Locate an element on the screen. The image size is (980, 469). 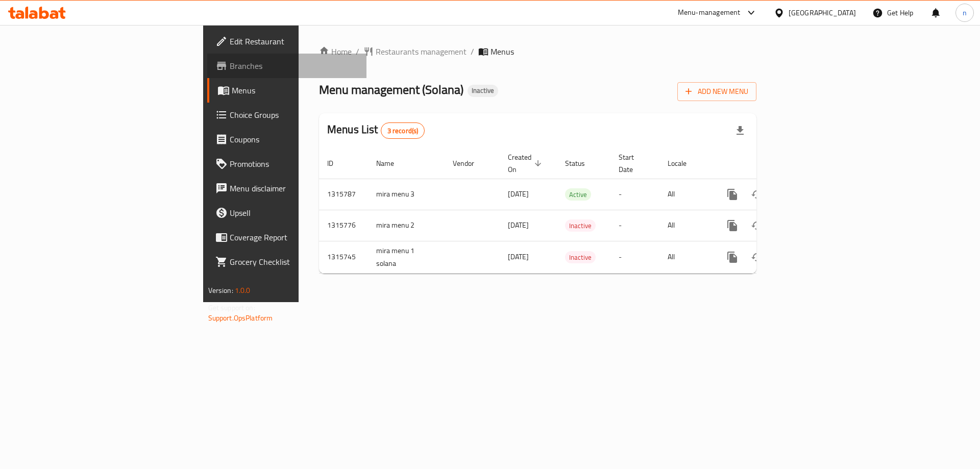
span: Coverage Report is located at coordinates (294, 237).